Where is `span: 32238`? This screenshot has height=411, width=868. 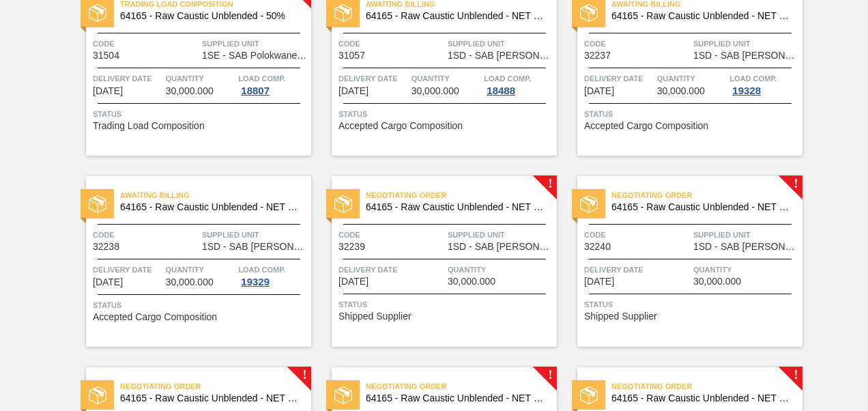
span: 32238 is located at coordinates (106, 246).